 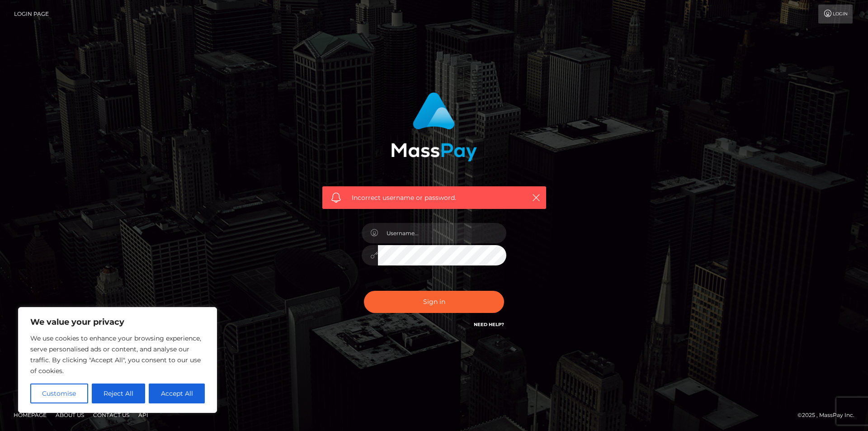 I want to click on a: Homepage, so click(x=30, y=415).